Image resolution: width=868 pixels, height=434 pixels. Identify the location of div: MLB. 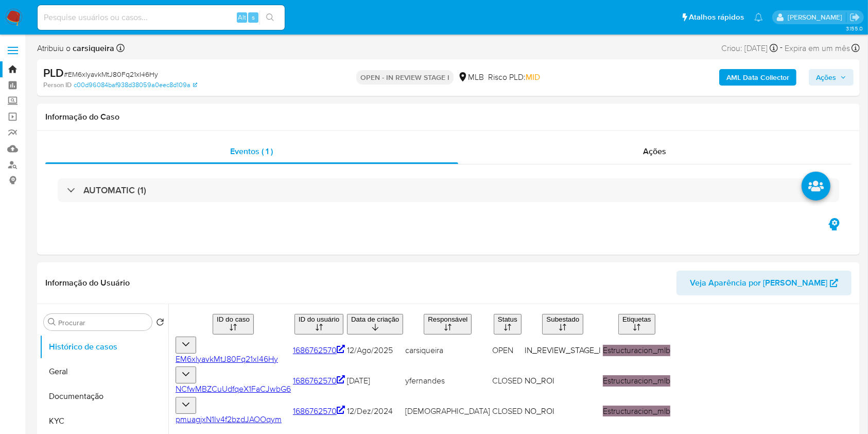
(470, 78).